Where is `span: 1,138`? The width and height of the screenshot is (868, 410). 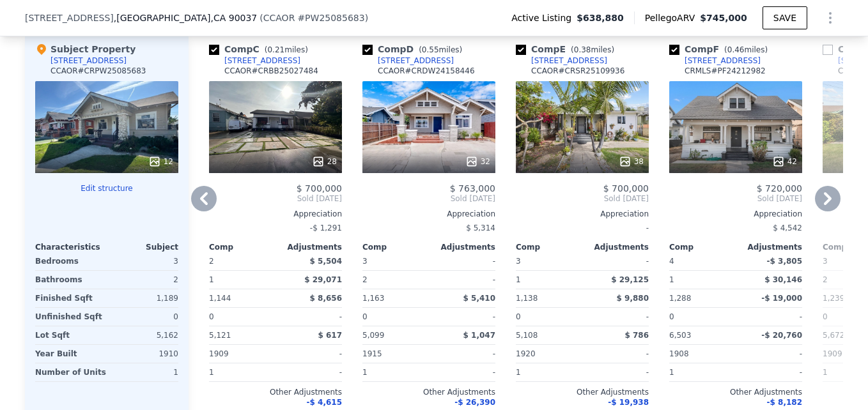 span: 1,138 is located at coordinates (527, 298).